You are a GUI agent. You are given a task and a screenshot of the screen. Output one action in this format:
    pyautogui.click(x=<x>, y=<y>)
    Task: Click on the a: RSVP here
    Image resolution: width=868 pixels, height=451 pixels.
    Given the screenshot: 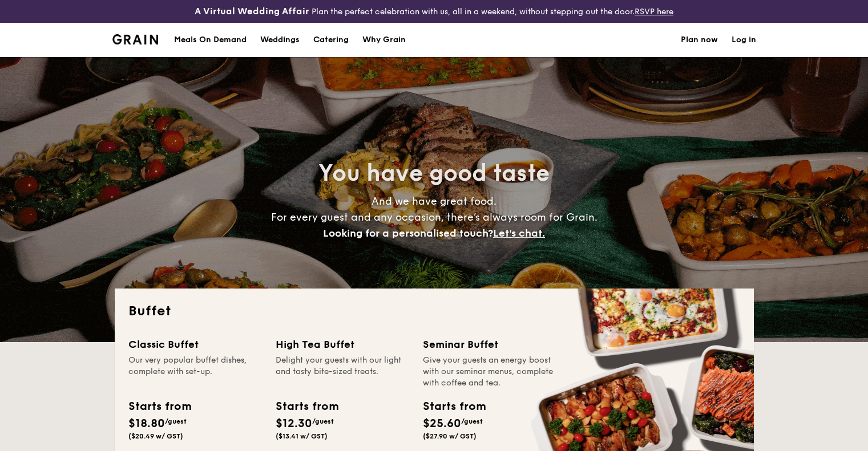 What is the action you would take?
    pyautogui.click(x=655, y=12)
    